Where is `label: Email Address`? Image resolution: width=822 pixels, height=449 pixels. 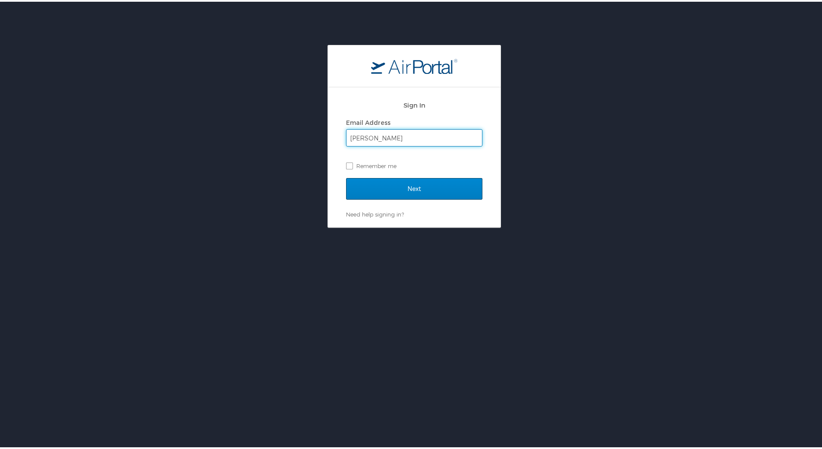 label: Email Address is located at coordinates (368, 120).